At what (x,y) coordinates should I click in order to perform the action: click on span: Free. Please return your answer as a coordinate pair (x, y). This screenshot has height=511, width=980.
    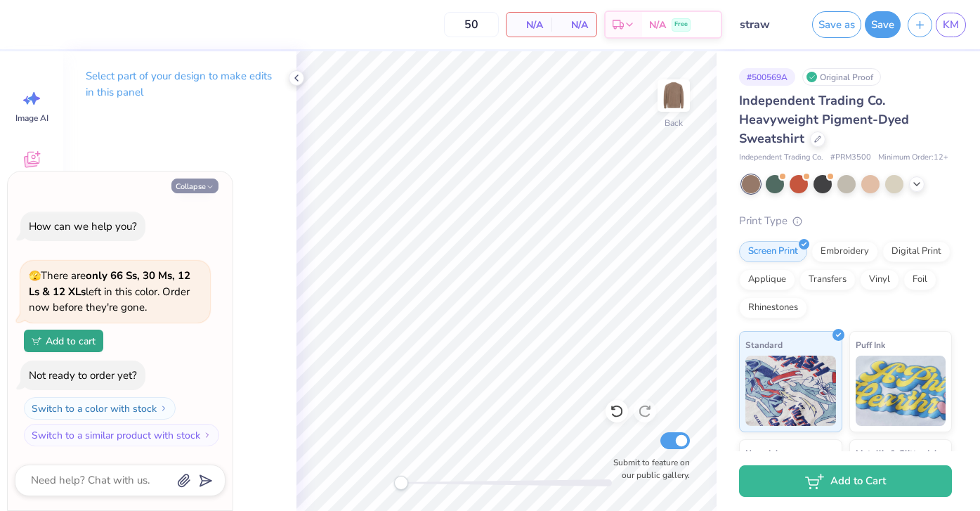
    Looking at the image, I should click on (681, 24).